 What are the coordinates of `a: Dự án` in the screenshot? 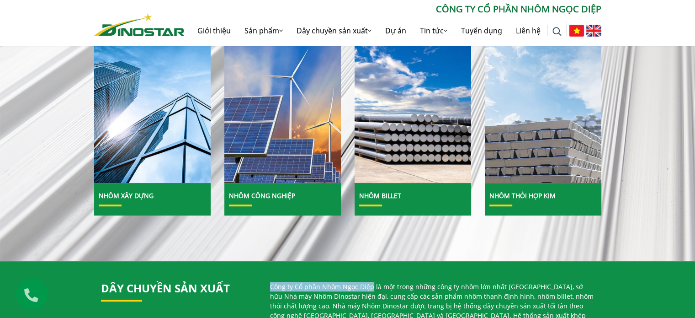 It's located at (396, 31).